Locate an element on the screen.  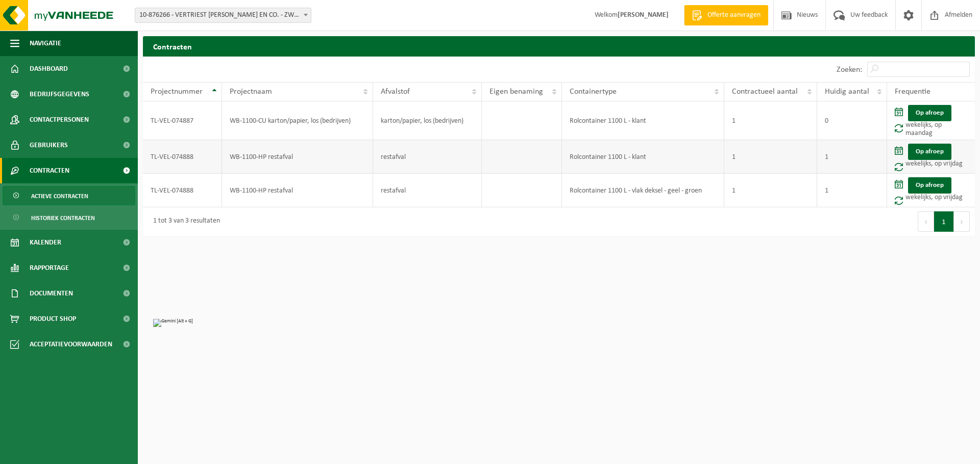
span: Gebruikers is located at coordinates (48, 146).